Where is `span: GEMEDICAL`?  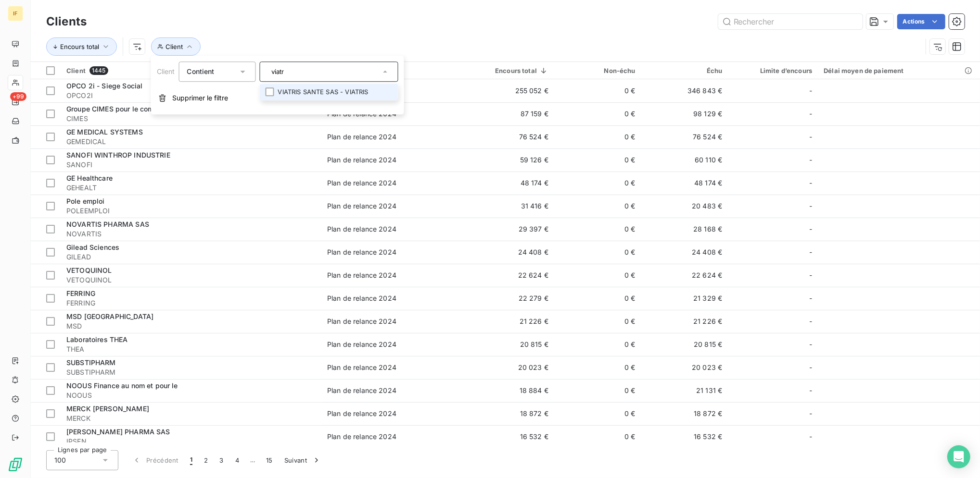
span: GEMEDICAL is located at coordinates (191, 142).